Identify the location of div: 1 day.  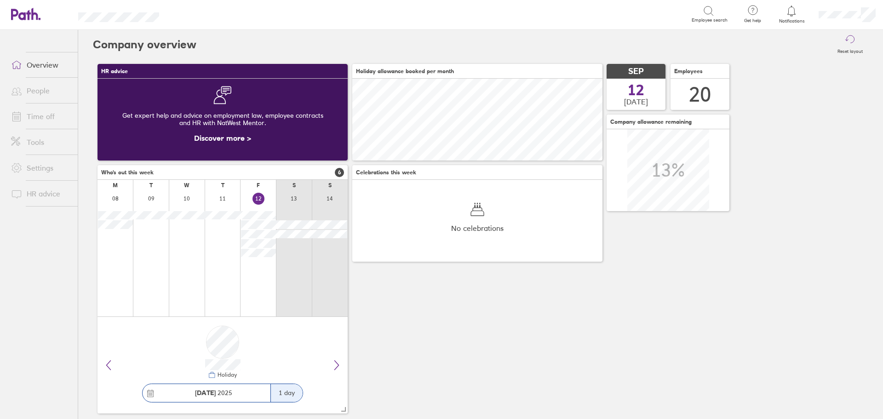
(287, 393).